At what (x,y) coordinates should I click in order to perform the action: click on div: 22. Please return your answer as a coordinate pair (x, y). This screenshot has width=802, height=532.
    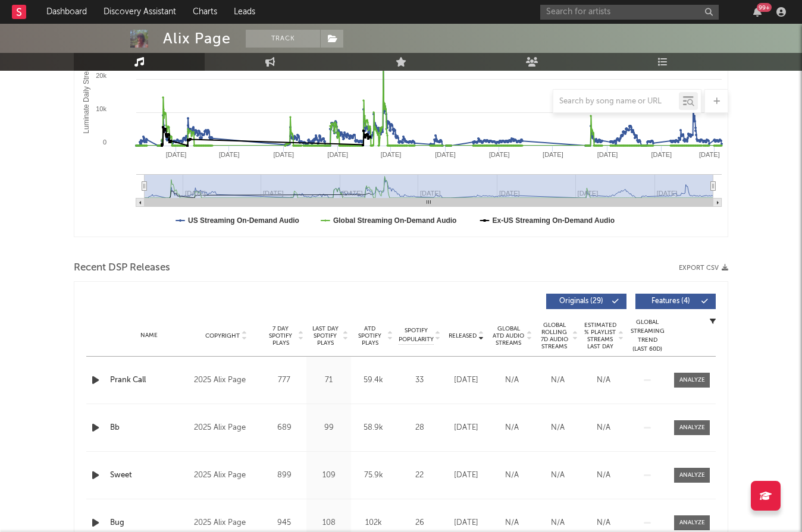
    Looking at the image, I should click on (419, 476).